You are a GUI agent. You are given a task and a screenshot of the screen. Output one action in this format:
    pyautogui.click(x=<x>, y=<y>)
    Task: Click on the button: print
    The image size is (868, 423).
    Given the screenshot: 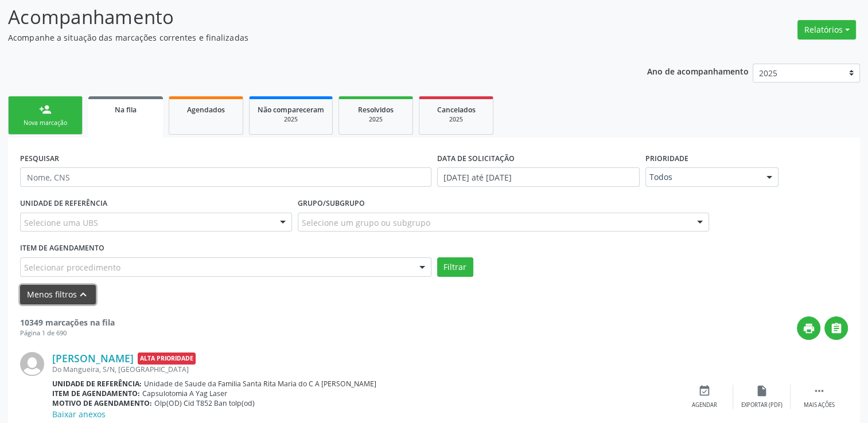 What is the action you would take?
    pyautogui.click(x=808, y=328)
    